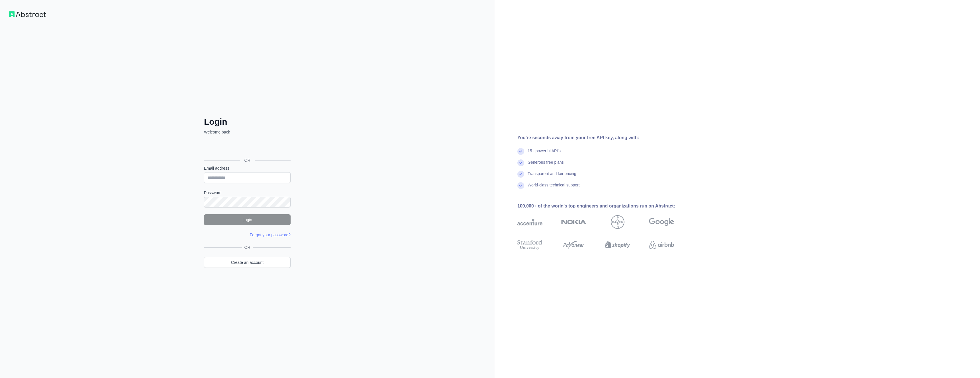 The image size is (980, 378). What do you see at coordinates (270, 234) in the screenshot?
I see `a: Forgot your password?` at bounding box center [270, 234].